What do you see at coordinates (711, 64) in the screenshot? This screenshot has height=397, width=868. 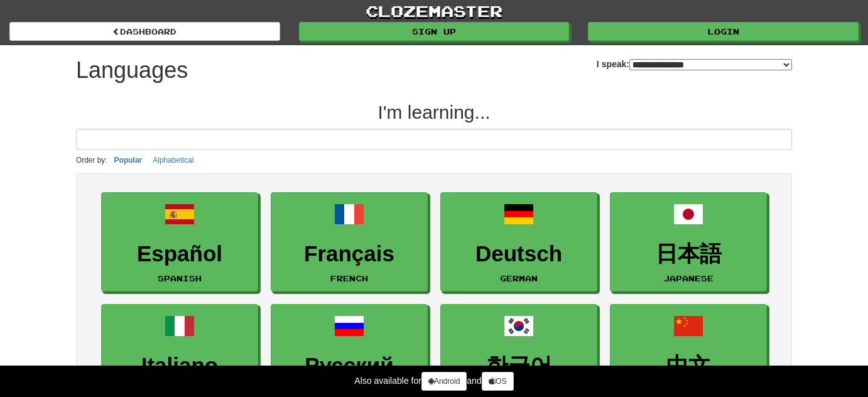 I see `select: I speak:` at bounding box center [711, 64].